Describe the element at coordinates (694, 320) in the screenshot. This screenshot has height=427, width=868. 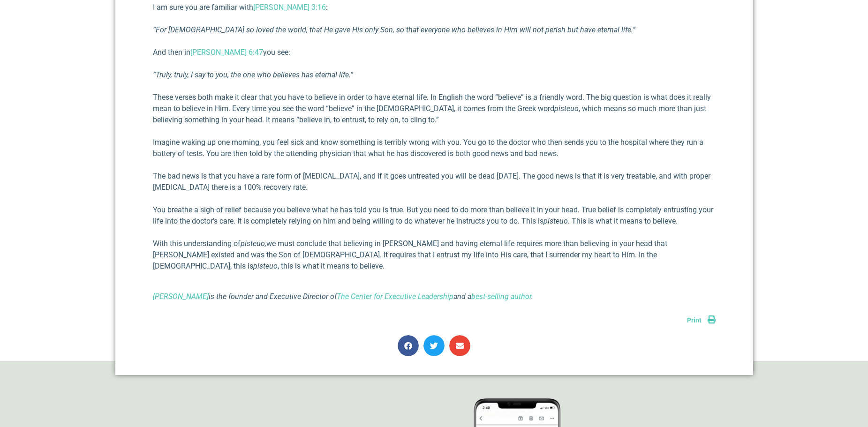
I see `span: Print` at that location.